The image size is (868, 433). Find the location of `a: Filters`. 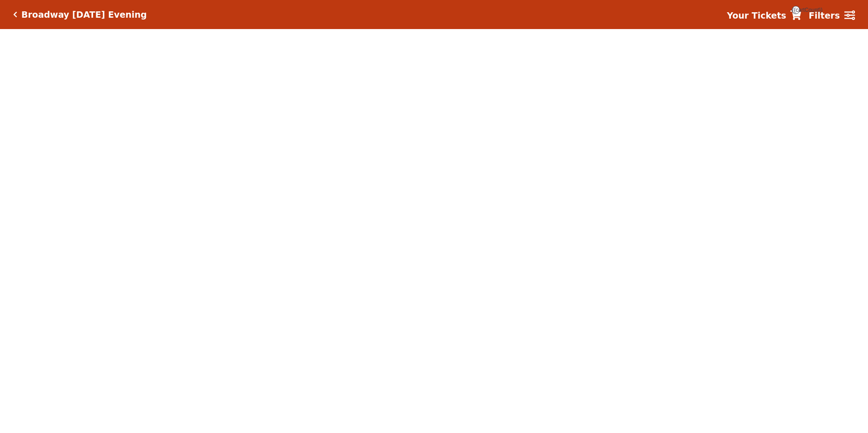

a: Filters is located at coordinates (832, 15).